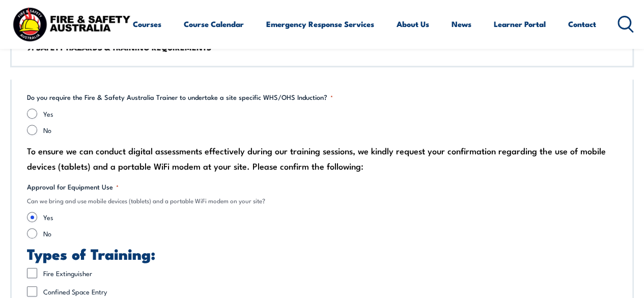 This screenshot has width=644, height=298. Describe the element at coordinates (320, 24) in the screenshot. I see `a: Emergency Response Services` at that location.